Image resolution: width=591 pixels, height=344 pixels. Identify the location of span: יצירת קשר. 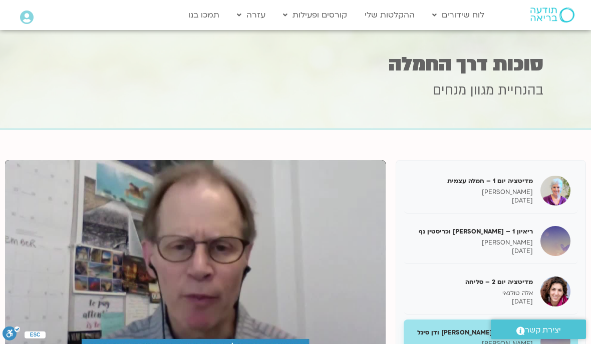
(542, 330).